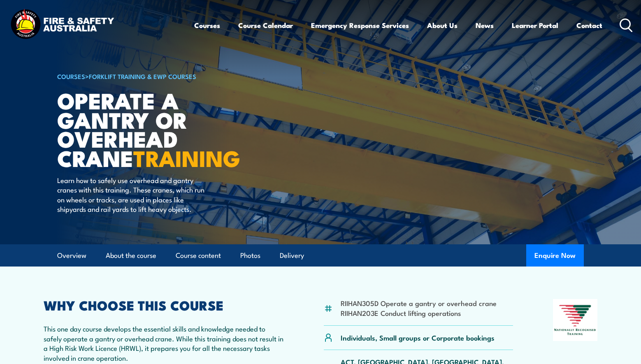 The height and width of the screenshot is (364, 641). Describe the element at coordinates (292, 255) in the screenshot. I see `a: Delivery` at that location.